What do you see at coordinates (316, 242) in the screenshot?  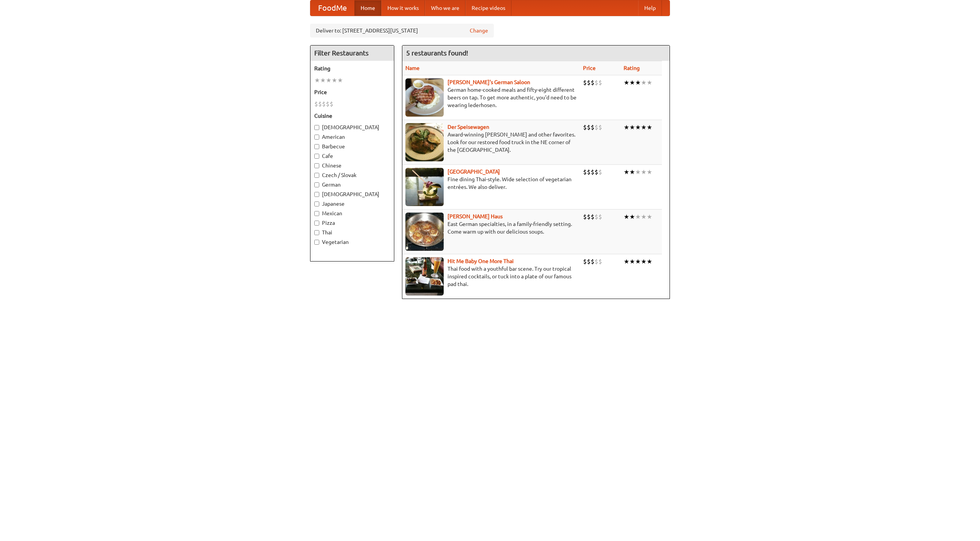 I see `input: Vegetarian` at bounding box center [316, 242].